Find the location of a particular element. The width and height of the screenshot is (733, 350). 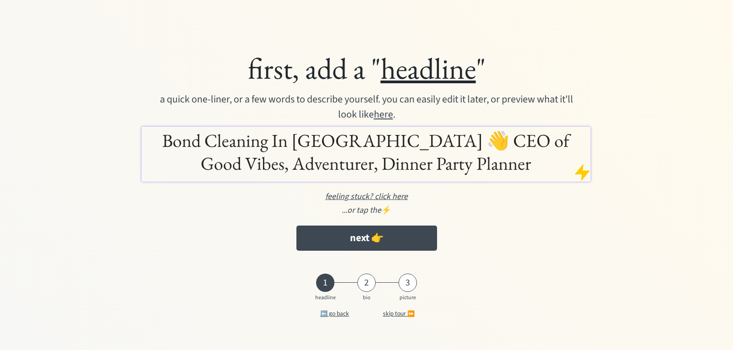

div: a quick one-liner, or a few words to describe yourself. you can easily edit it later, or preview ... is located at coordinates (367, 107).